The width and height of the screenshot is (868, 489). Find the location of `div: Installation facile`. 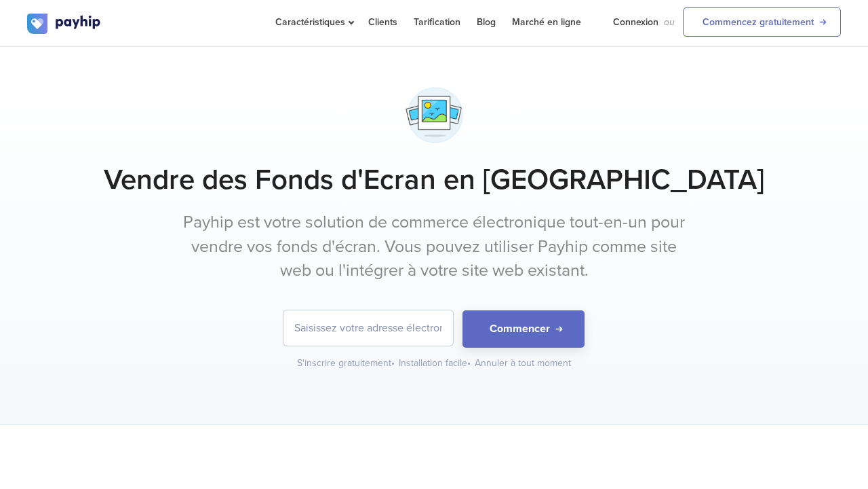

div: Installation facile is located at coordinates (435, 363).